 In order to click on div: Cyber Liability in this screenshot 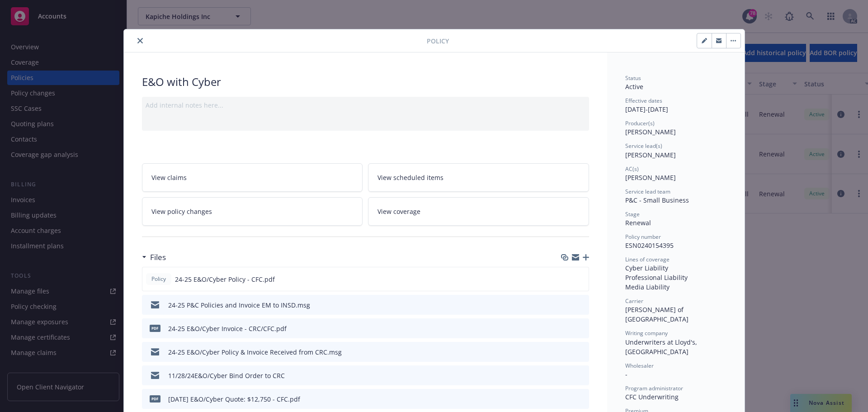, I will do `click(676, 267)`.